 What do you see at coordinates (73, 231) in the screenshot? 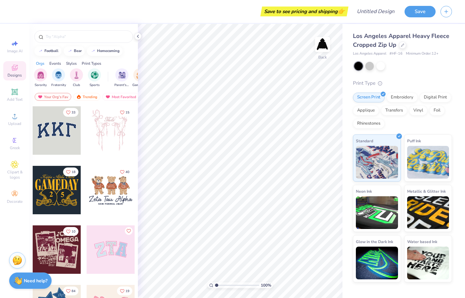
I see `span: 10` at bounding box center [73, 231].